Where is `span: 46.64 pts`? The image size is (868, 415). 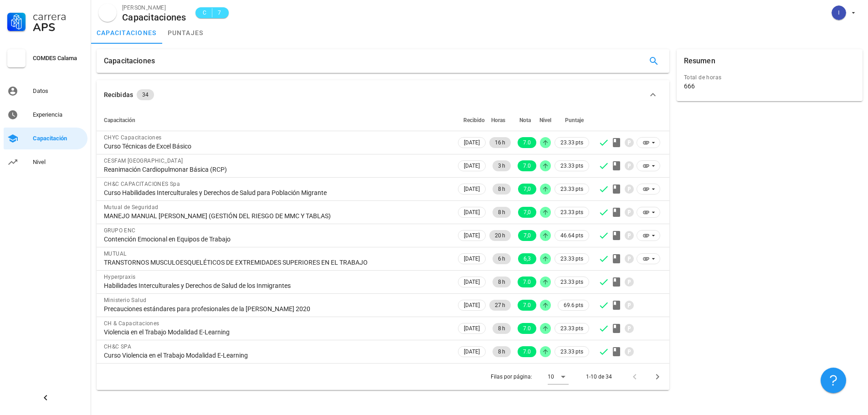 span: 46.64 pts is located at coordinates (571, 236).